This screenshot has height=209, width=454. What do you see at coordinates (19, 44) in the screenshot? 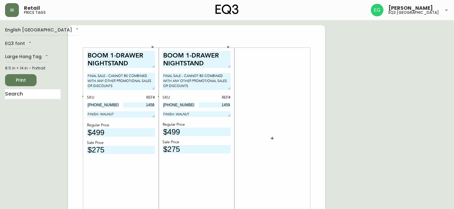
I see `div: EQ3 font` at bounding box center [19, 44].